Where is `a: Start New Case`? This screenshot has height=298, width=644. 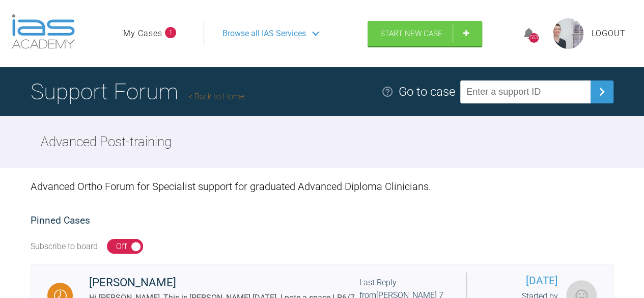 a: Start New Case is located at coordinates (425, 33).